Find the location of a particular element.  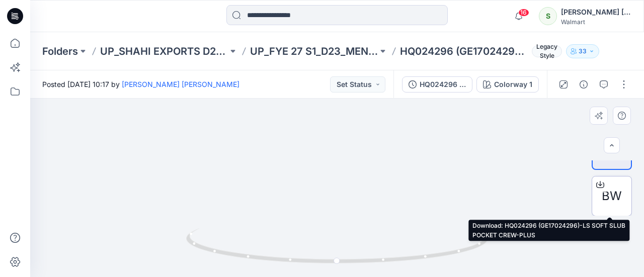

p: HQ024296 (GE17024296)-LS SOFT SLUB POCKET CREW-PLUS is located at coordinates (464, 51).